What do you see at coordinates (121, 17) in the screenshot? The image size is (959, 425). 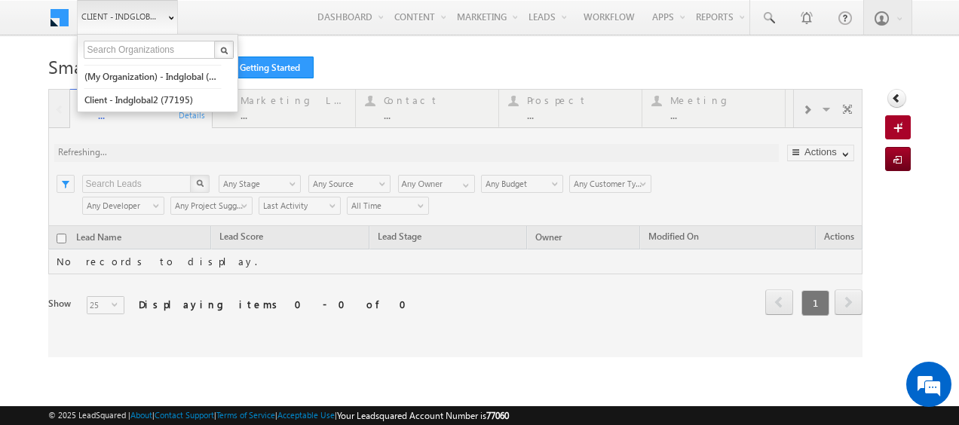 I see `span: Client - indglobal1 (77060)` at bounding box center [121, 17].